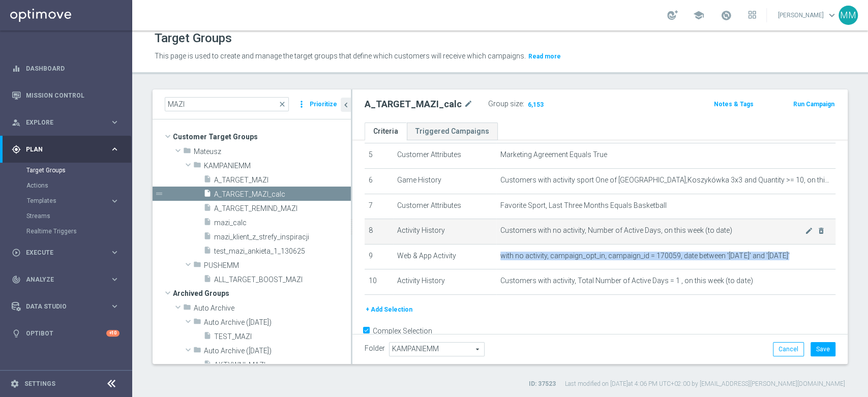  I want to click on i: lightbulb, so click(16, 333).